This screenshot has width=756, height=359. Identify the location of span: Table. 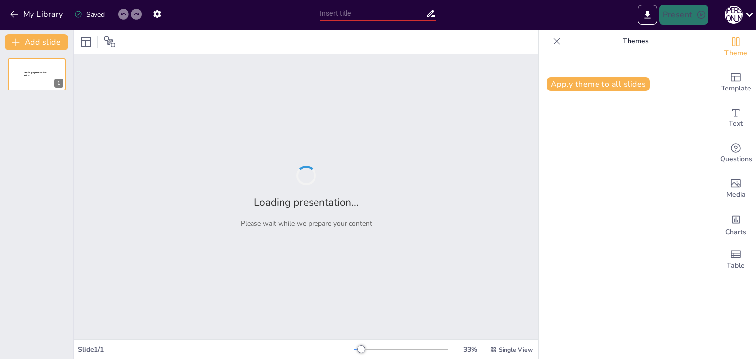
(736, 266).